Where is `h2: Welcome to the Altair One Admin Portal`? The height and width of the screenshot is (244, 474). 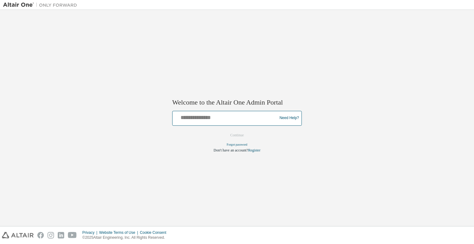
h2: Welcome to the Altair One Admin Portal is located at coordinates (237, 103).